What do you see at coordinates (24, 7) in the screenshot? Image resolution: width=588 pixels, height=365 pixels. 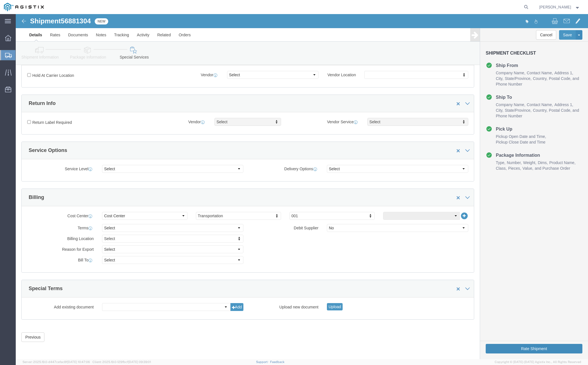 I see `img: logo` at bounding box center [24, 7].